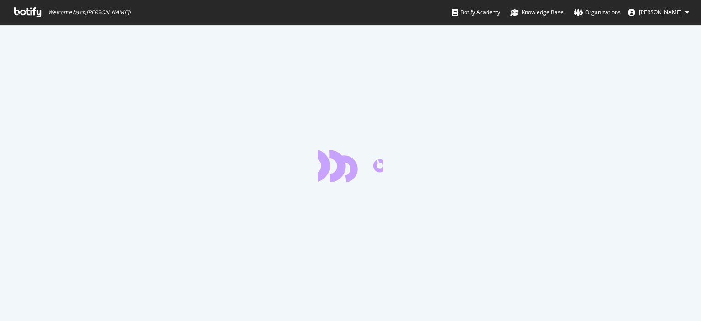 The image size is (701, 321). Describe the element at coordinates (537, 12) in the screenshot. I see `div: Knowledge Base` at that location.